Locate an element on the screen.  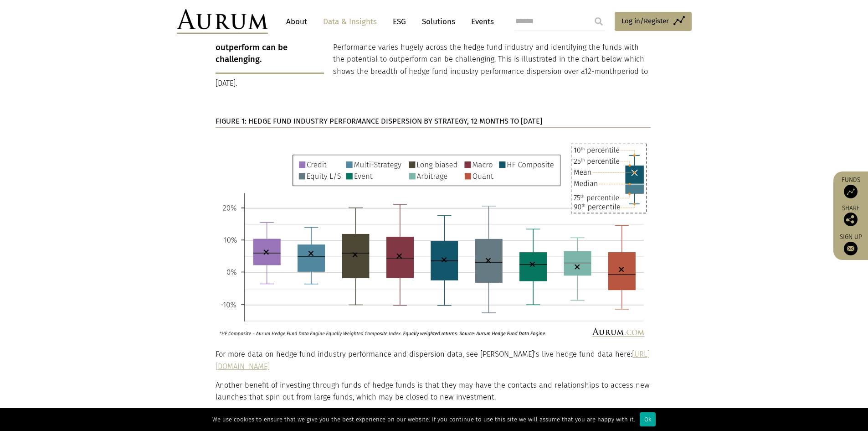
p: Performance varies hugely across the hedge fund industry and identifying the funds with the poten... is located at coordinates (433, 65).